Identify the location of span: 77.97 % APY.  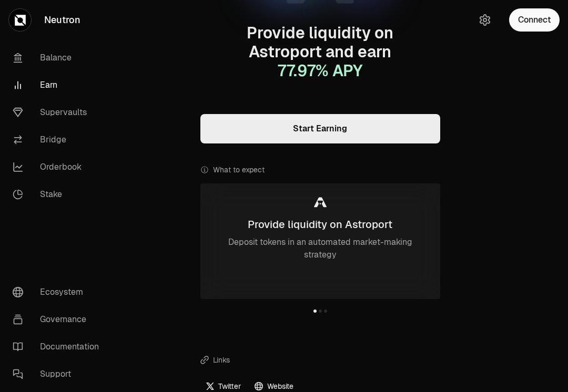
(319, 71).